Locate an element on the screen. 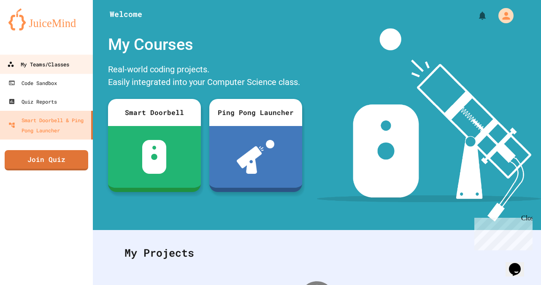 The height and width of the screenshot is (285, 541). img: logo-orange.svg is located at coordinates (46, 19).